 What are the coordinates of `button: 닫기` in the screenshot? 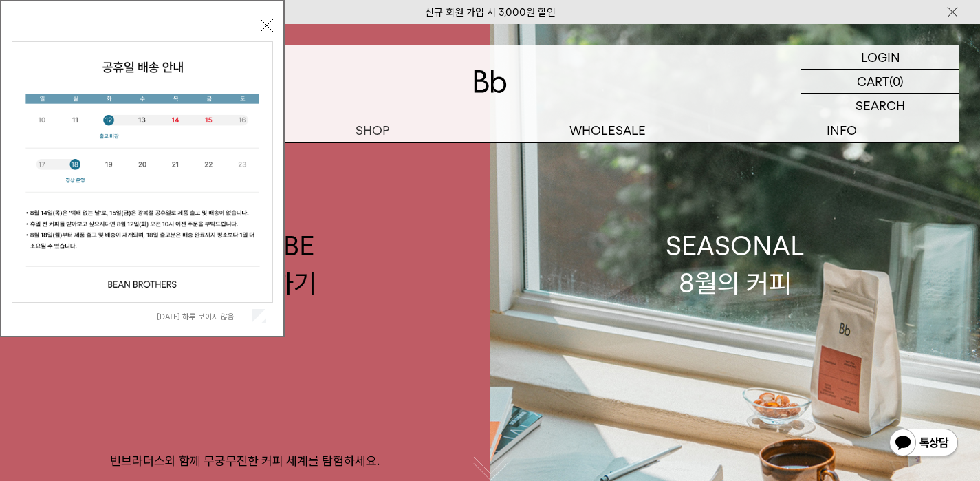 It's located at (267, 25).